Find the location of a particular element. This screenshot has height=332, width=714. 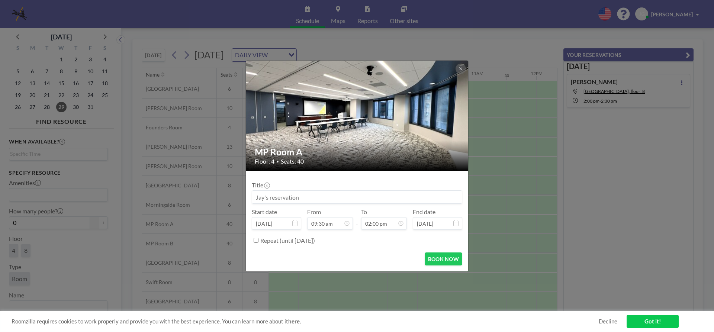

span: Seats: 40 is located at coordinates (292, 161).